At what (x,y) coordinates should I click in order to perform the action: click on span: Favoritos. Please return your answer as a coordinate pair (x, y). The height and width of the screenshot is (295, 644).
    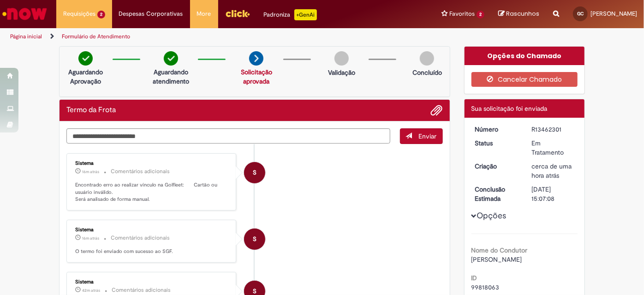
    Looking at the image, I should click on (462, 14).